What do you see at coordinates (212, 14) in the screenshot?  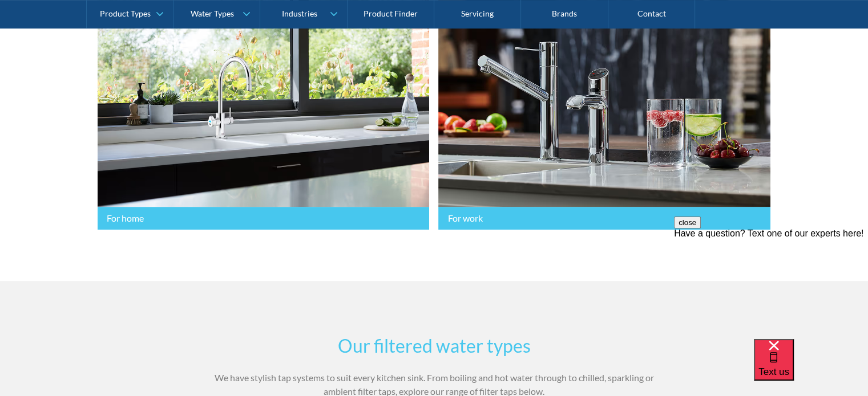 I see `div: Water Types` at bounding box center [212, 14].